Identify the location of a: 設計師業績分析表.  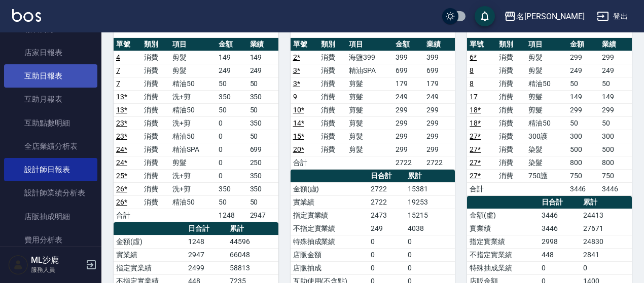
(51, 193).